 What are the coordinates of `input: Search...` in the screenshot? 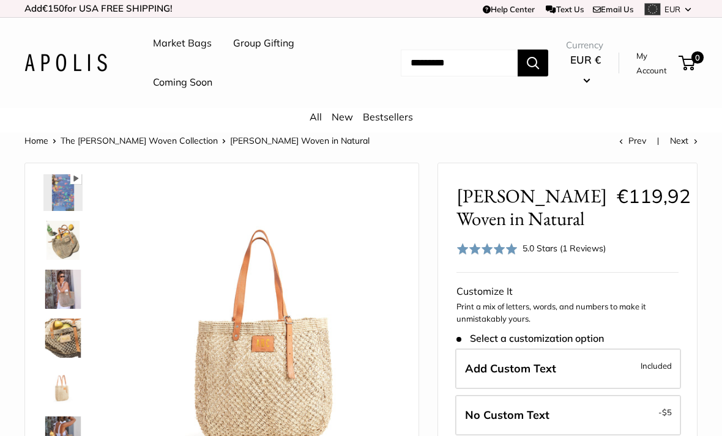 It's located at (459, 63).